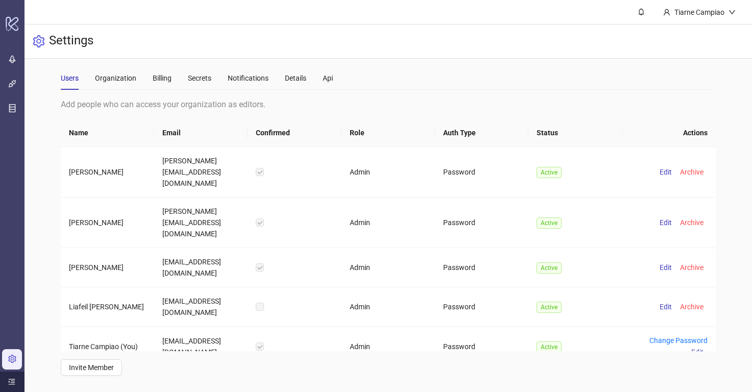 This screenshot has width=752, height=392. I want to click on th: Role, so click(388, 133).